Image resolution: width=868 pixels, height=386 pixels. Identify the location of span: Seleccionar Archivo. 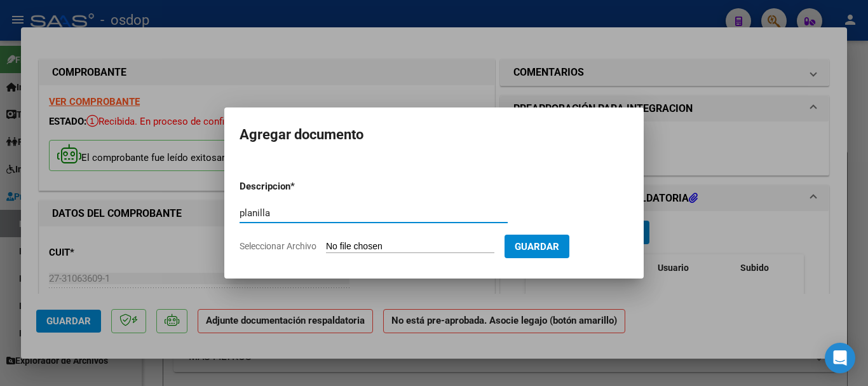
(277, 246).